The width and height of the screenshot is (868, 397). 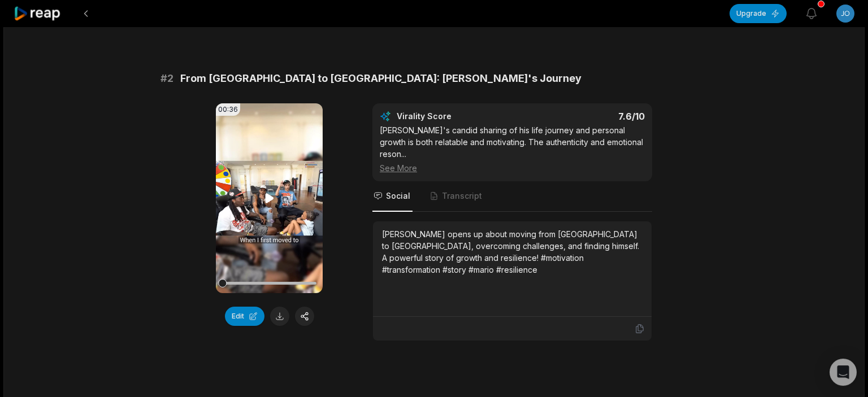 What do you see at coordinates (245, 317) in the screenshot?
I see `button: Edit` at bounding box center [245, 317].